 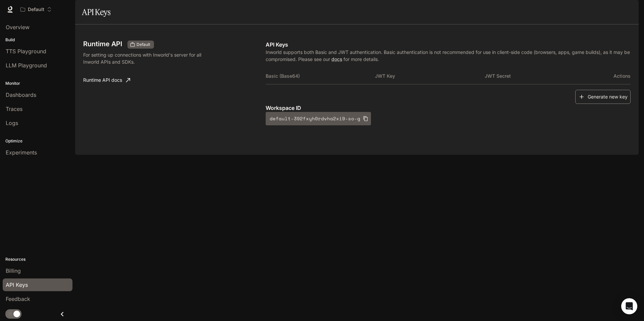 I want to click on p: For setting up connections with Inworld's server for all Inworld APIs and SDKs., so click(x=150, y=58).